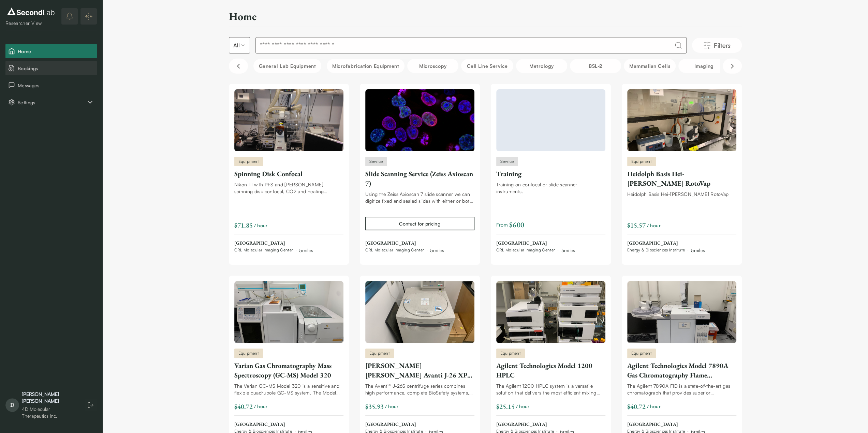 This screenshot has width=868, height=433. I want to click on div: Training, so click(551, 174).